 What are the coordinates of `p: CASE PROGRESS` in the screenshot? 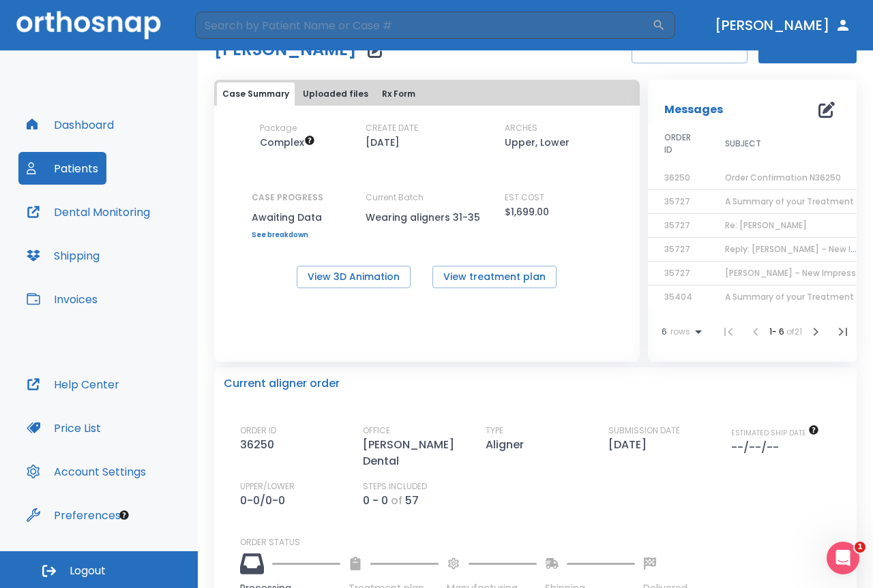 It's located at (288, 197).